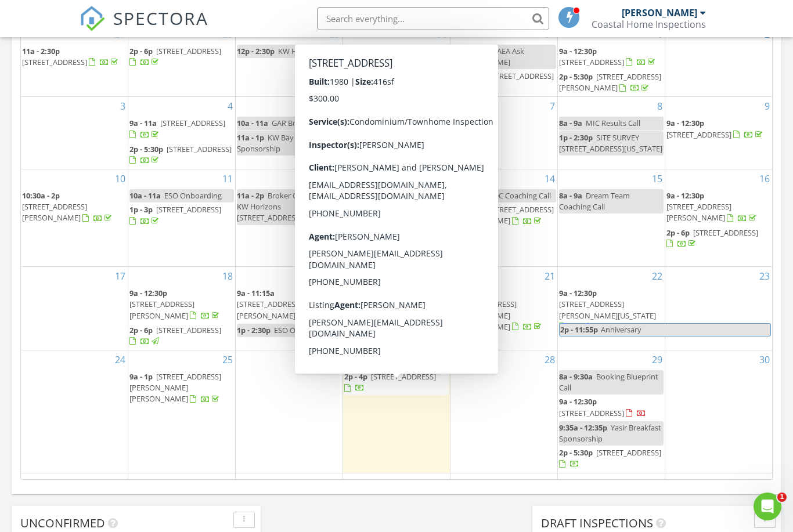  I want to click on a: Go to August 16, 2025, so click(765, 179).